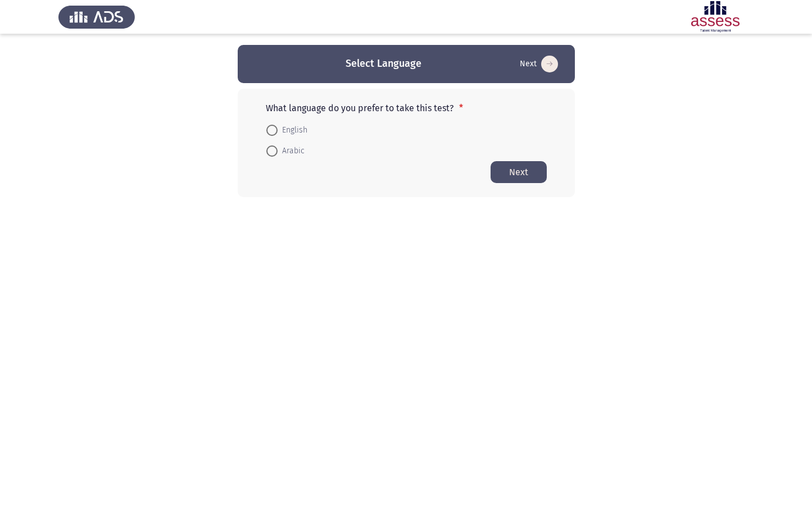  Describe the element at coordinates (292, 130) in the screenshot. I see `span: English` at that location.